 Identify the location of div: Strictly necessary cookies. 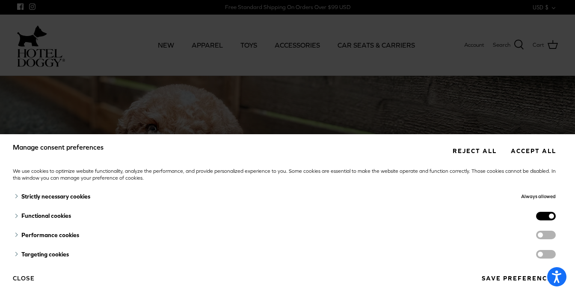
(203, 196).